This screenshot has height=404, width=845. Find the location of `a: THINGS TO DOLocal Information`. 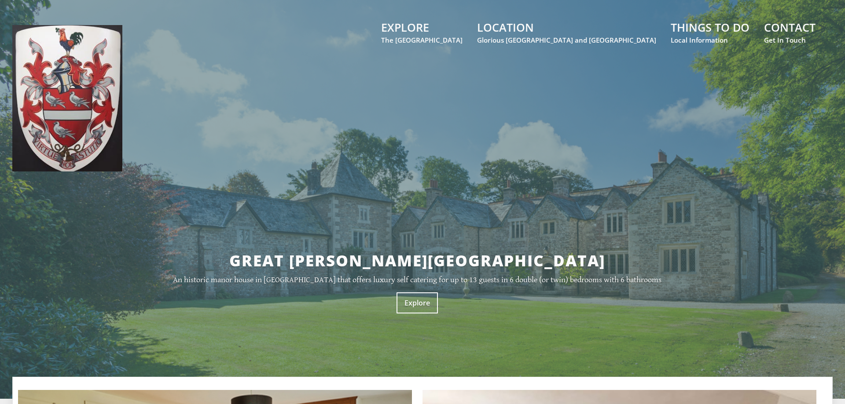

a: THINGS TO DOLocal Information is located at coordinates (710, 32).